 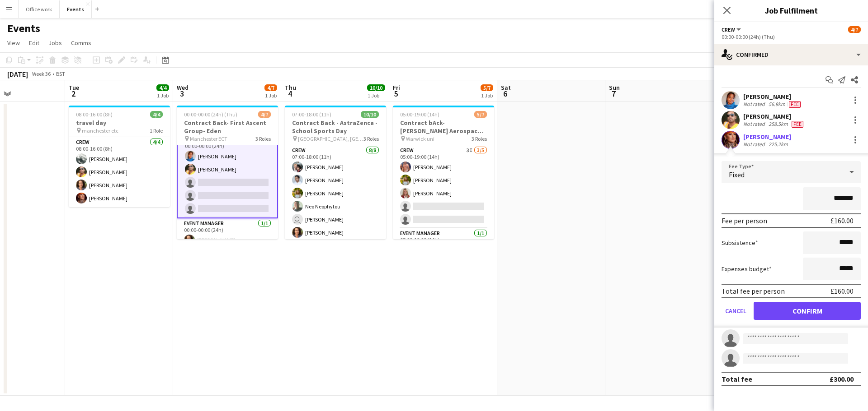 I want to click on span: Jobs, so click(x=55, y=43).